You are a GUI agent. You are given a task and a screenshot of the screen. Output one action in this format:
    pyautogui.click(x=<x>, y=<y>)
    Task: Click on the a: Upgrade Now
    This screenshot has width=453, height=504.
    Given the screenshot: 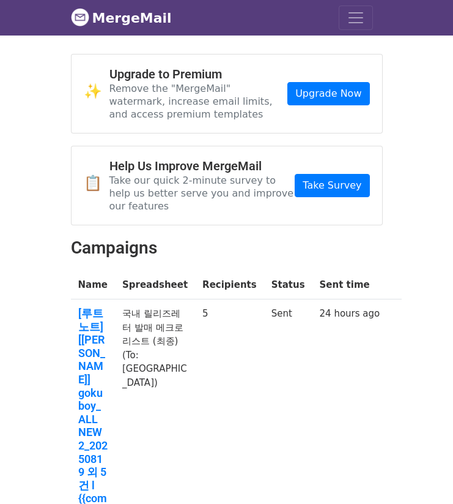 What is the action you would take?
    pyautogui.click(x=329, y=94)
    